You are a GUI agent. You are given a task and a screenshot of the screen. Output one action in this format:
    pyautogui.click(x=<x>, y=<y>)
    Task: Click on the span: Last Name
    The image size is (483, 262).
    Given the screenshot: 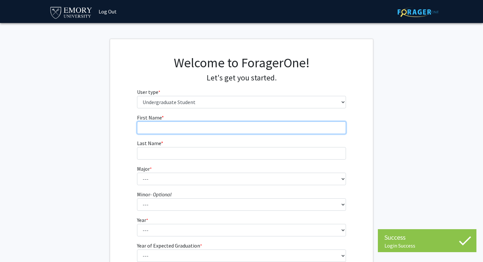 What is the action you would take?
    pyautogui.click(x=149, y=143)
    